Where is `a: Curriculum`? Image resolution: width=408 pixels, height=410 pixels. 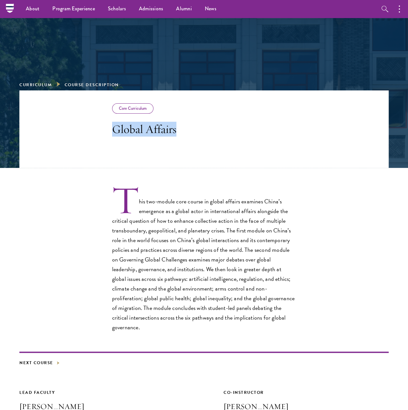 a: Curriculum is located at coordinates (36, 85).